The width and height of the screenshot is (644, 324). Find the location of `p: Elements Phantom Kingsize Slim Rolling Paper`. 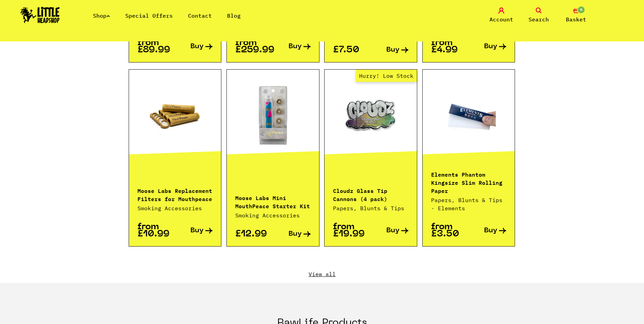

p: Elements Phantom Kingsize Slim Rolling Paper is located at coordinates (469, 182).